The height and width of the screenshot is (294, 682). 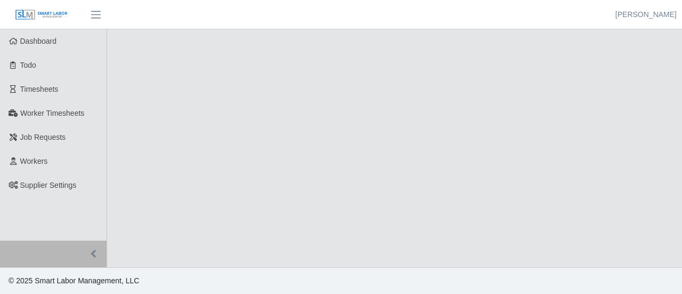 What do you see at coordinates (74, 280) in the screenshot?
I see `span: © 2025 Smart Labor Management, LLC` at bounding box center [74, 280].